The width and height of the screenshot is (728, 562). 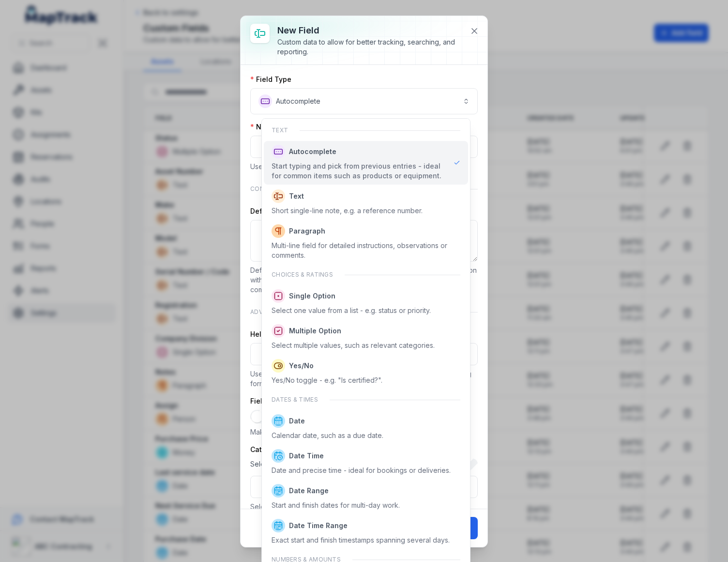 What do you see at coordinates (366, 274) in the screenshot?
I see `div: Choices & ratings` at bounding box center [366, 274].